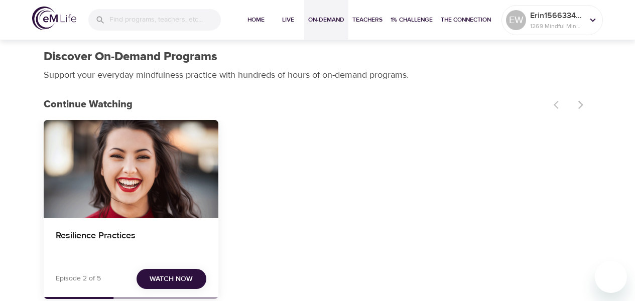  I want to click on p: 1269 Mindful Minutes, so click(557, 26).